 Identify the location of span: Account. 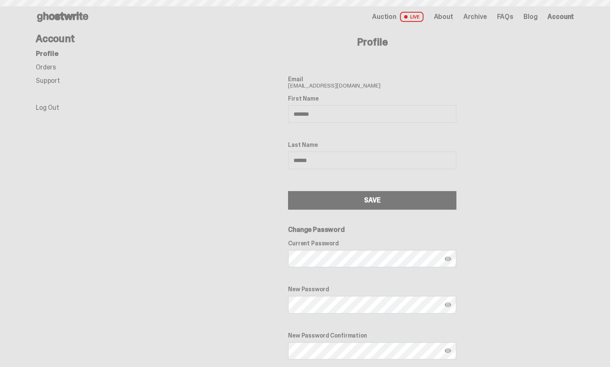
(561, 17).